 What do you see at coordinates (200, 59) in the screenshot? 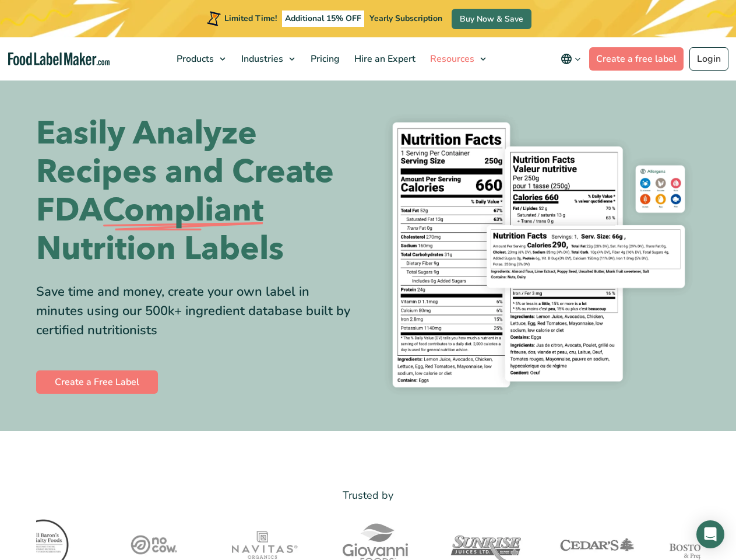
I see `a: Products` at bounding box center [200, 59].